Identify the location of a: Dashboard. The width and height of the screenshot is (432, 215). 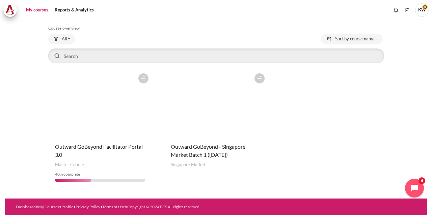
(26, 207).